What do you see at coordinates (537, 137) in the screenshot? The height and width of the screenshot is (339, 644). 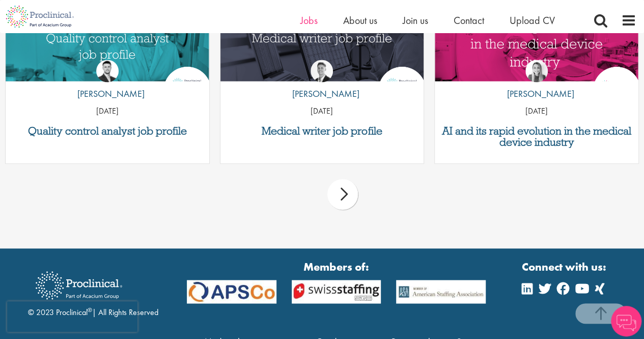 I see `a: AI and its rapid evolution in the medical device industry` at bounding box center [537, 137].